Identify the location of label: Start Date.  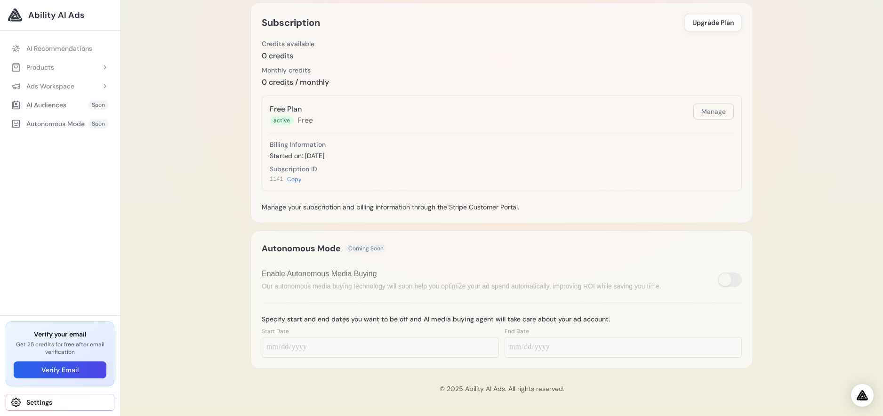
(380, 331).